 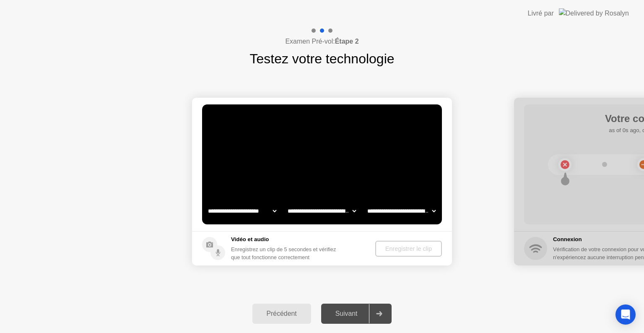 What do you see at coordinates (287, 253) in the screenshot?
I see `div: Enregistrez un clip de 5 secondes et vérifiez que tout fonctionne correctement` at bounding box center [287, 253].